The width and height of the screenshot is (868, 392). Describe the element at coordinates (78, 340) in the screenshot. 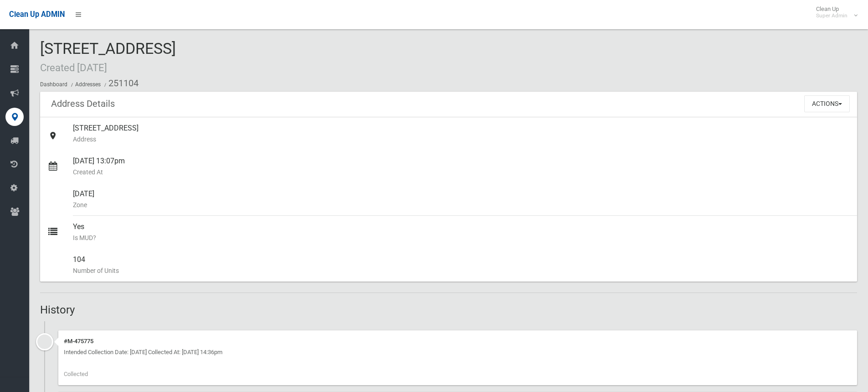

I see `a: #M-475775` at that location.